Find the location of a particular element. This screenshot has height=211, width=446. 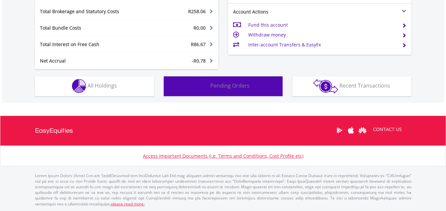

a: Huawei is located at coordinates (362, 131).